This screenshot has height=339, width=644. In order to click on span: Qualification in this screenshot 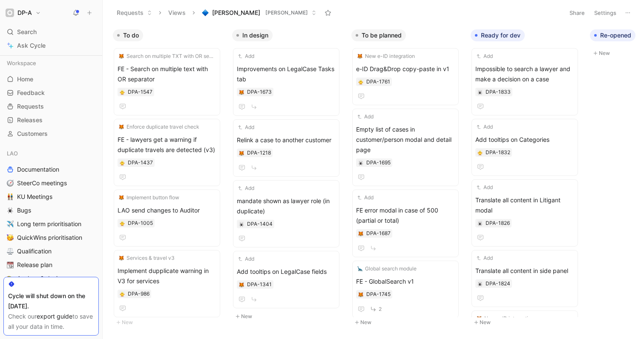, I will do `click(34, 251)`.